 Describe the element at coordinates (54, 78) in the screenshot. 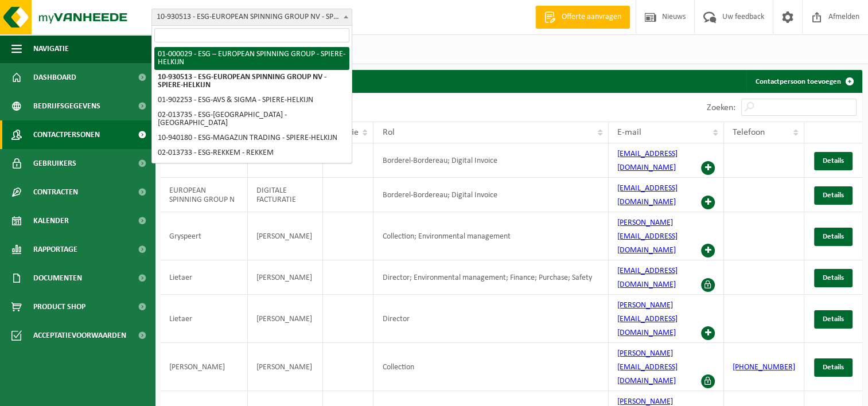

I see `span: Dashboard` at that location.